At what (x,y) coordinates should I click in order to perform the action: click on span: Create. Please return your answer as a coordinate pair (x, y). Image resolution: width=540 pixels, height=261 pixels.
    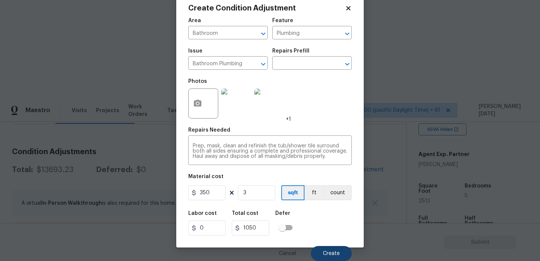
    Looking at the image, I should click on (331, 254).